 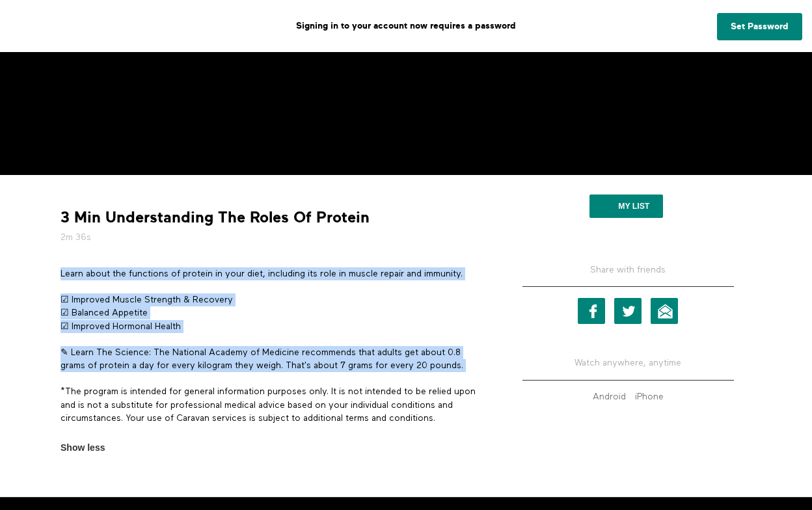 What do you see at coordinates (272, 405) in the screenshot?
I see `p: *The program is intended for general information purposes only. It is not intended to be relied u...` at bounding box center [272, 405].